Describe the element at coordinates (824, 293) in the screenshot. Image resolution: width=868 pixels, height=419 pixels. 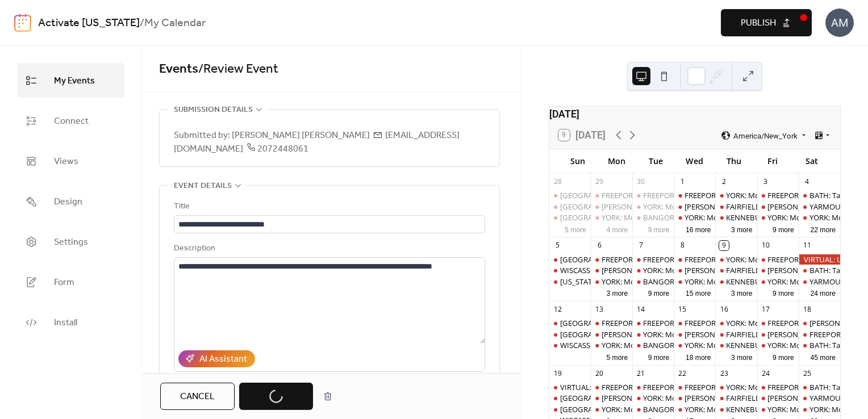
I see `button: 24 more` at that location.